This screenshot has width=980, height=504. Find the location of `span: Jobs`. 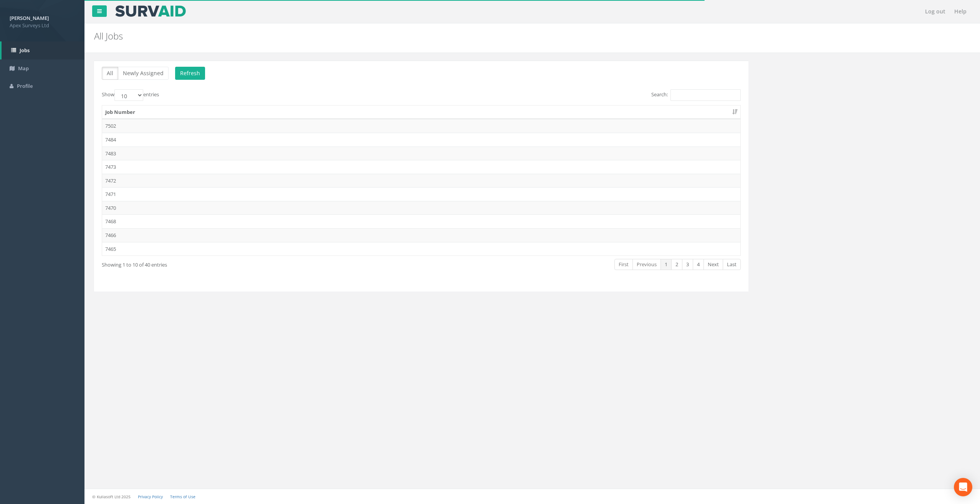

span: Jobs is located at coordinates (25, 50).